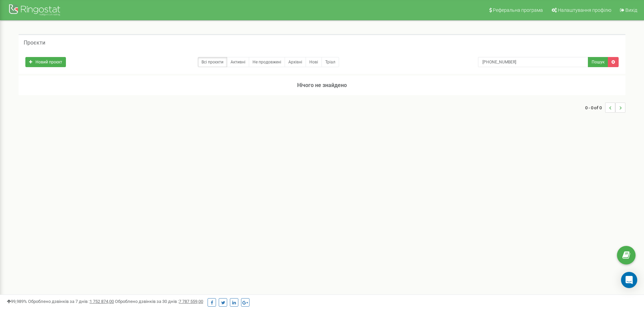 The height and width of the screenshot is (310, 644). What do you see at coordinates (17, 301) in the screenshot?
I see `span: 99,989%` at bounding box center [17, 301].